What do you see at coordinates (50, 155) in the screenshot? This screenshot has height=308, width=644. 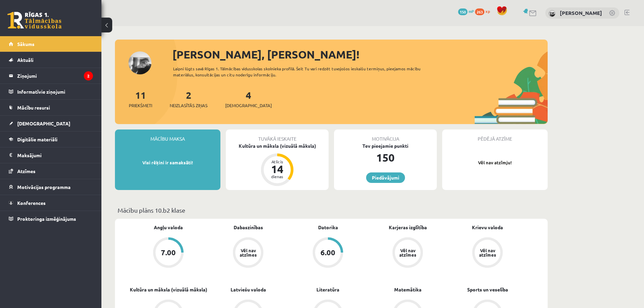 I see `a: Maksājumi` at bounding box center [50, 155].